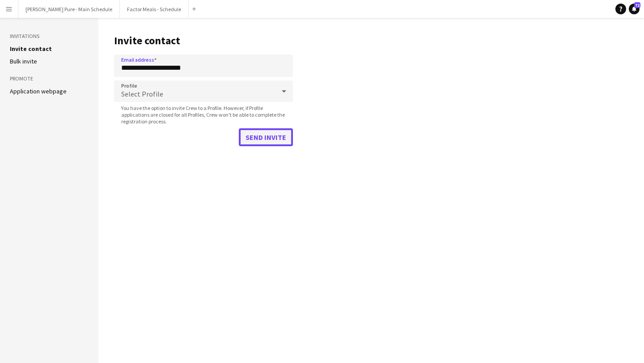 Image resolution: width=644 pixels, height=363 pixels. I want to click on span: You have the option to invite Crew to a Profile. However, if Profile applications are closed for ..., so click(203, 114).